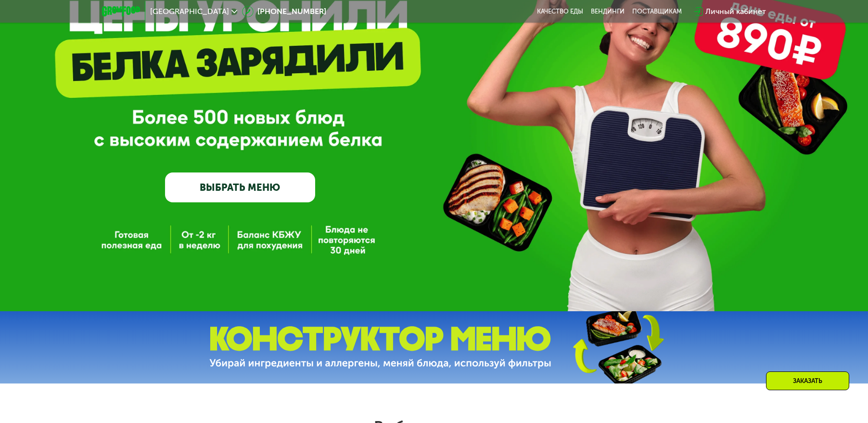  I want to click on a: ВЫБРАТЬ МЕНЮ, so click(240, 187).